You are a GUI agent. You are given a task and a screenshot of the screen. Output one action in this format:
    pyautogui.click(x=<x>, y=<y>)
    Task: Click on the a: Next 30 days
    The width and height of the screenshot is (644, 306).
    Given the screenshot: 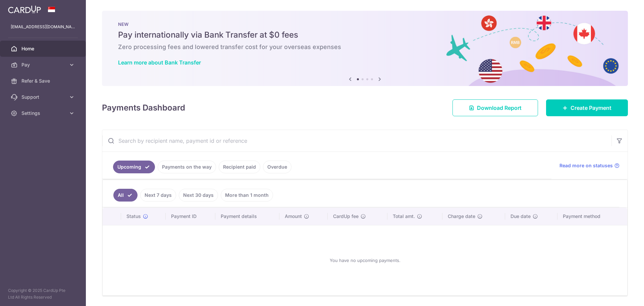 What is the action you would take?
    pyautogui.click(x=198, y=195)
    